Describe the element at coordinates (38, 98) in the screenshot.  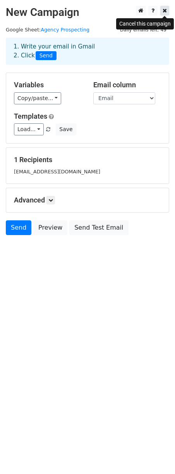
I see `a: Copy/paste...` at that location.